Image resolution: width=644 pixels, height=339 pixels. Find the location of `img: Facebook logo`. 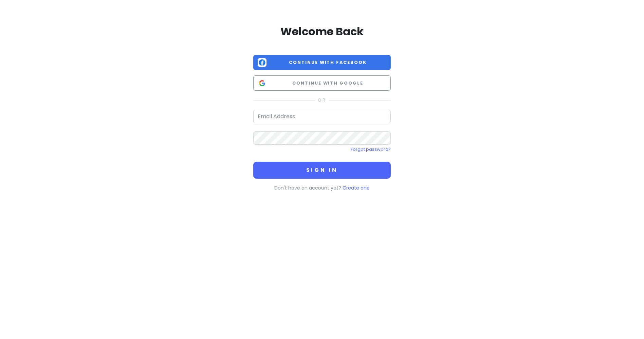

img: Facebook logo is located at coordinates (262, 63).